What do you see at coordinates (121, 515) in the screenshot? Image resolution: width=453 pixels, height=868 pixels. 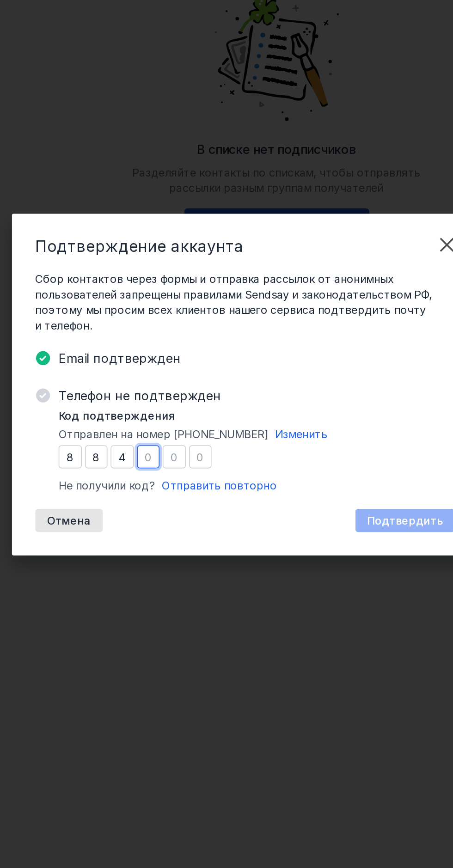 I see `span: Отмена` at bounding box center [121, 515].